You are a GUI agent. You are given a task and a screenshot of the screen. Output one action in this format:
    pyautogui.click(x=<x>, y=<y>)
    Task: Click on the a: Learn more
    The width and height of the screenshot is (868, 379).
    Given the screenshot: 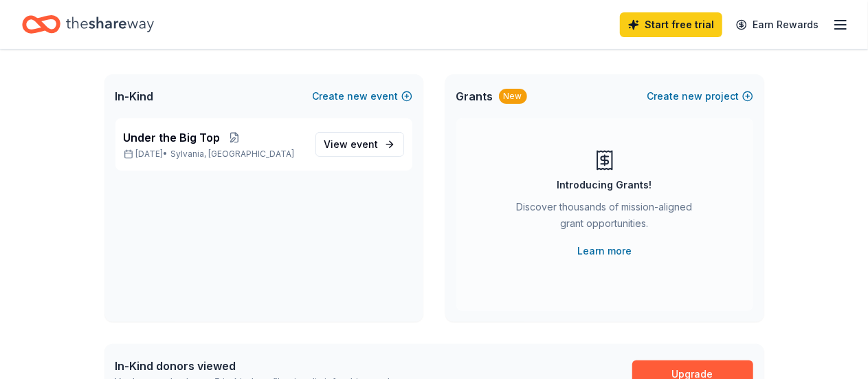 What is the action you would take?
    pyautogui.click(x=604, y=251)
    